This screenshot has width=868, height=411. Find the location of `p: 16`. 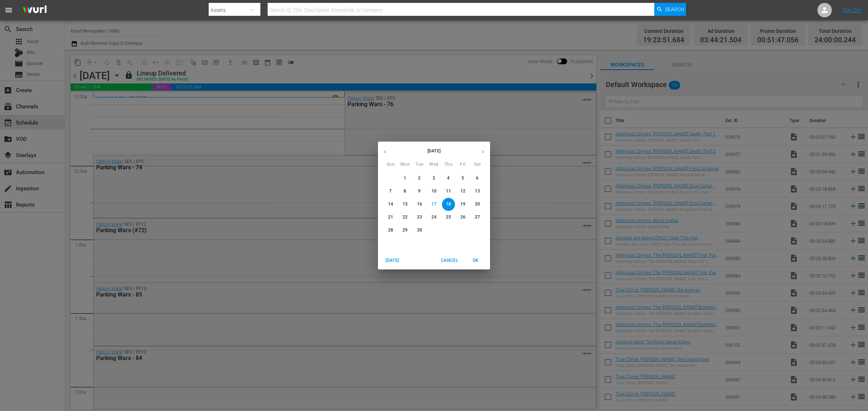

p: 16 is located at coordinates (420, 204).